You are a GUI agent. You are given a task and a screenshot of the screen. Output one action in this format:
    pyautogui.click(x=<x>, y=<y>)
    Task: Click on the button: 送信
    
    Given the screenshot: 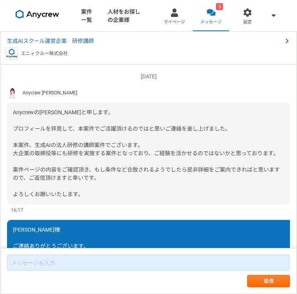 What is the action you would take?
    pyautogui.click(x=269, y=281)
    